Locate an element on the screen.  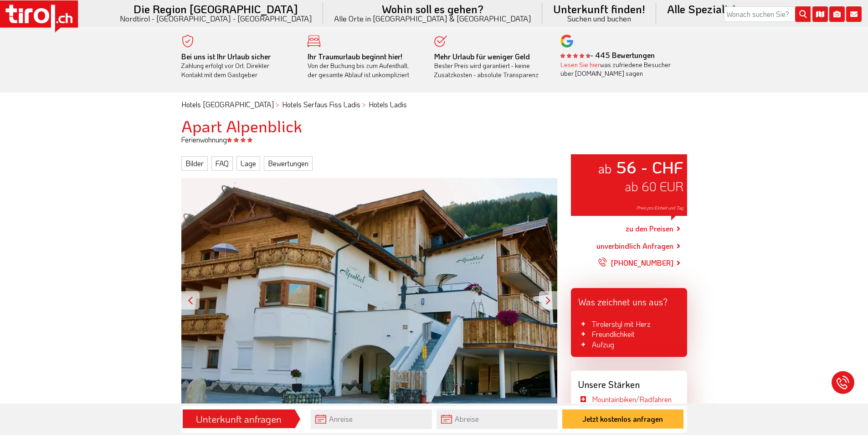
li: Tirolerstyl mit Herz is located at coordinates (629, 324).